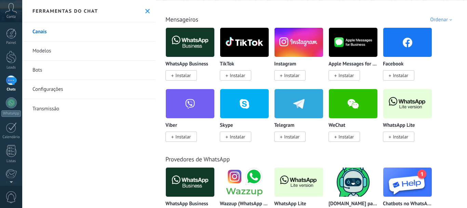  I want to click on img: skype.png, so click(245, 103).